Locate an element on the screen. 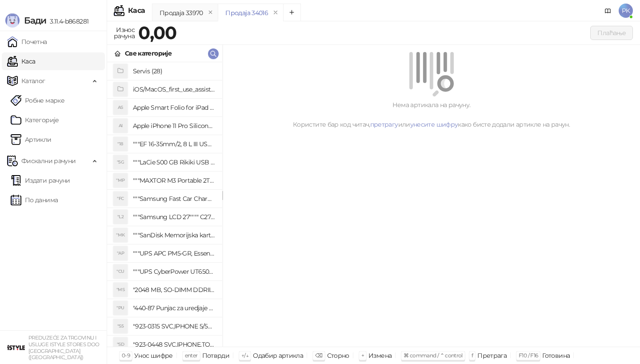 This screenshot has width=640, height=364. div: AI is located at coordinates (120, 126).